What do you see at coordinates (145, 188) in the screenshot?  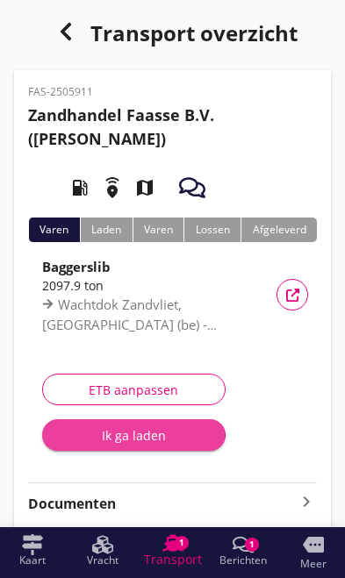 I see `i: map` at bounding box center [145, 188].